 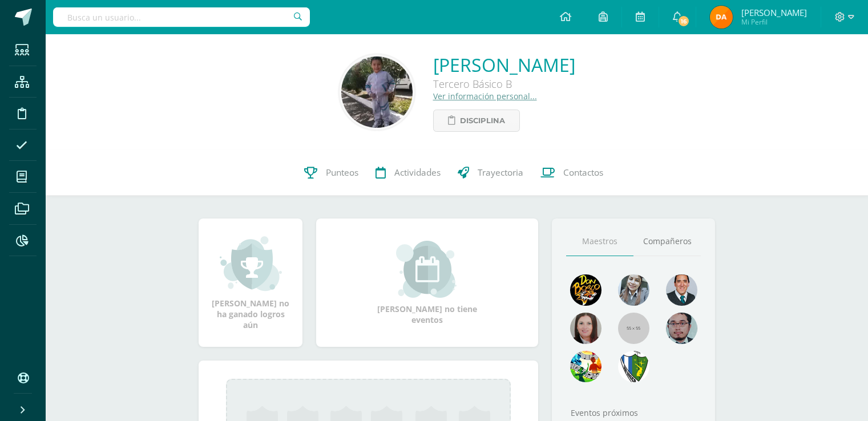 I want to click on input: Busca un usuario..., so click(x=181, y=17).